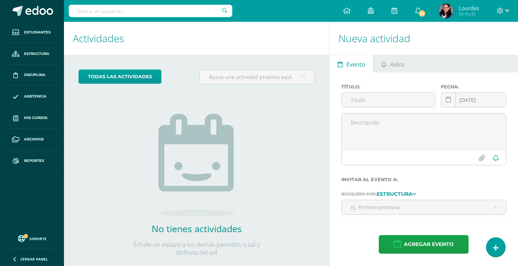 The height and width of the screenshot is (266, 518). What do you see at coordinates (356, 64) in the screenshot?
I see `span: Evento` at bounding box center [356, 64].